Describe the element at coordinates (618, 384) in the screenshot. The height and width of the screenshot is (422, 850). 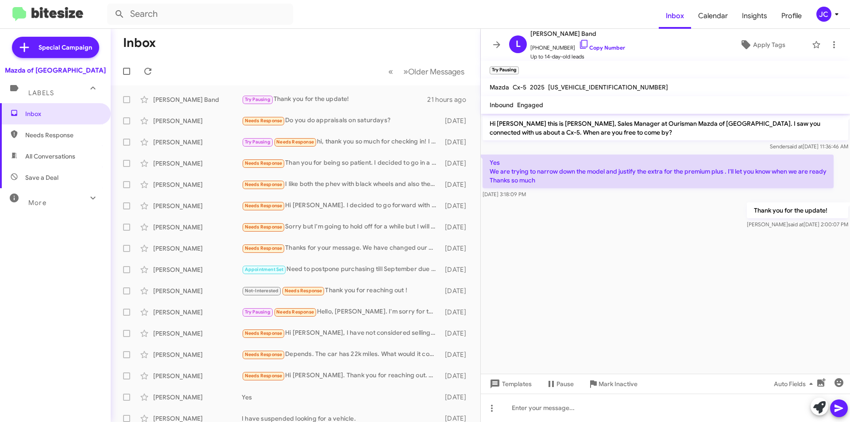
I see `span: Mark Inactive` at that location.